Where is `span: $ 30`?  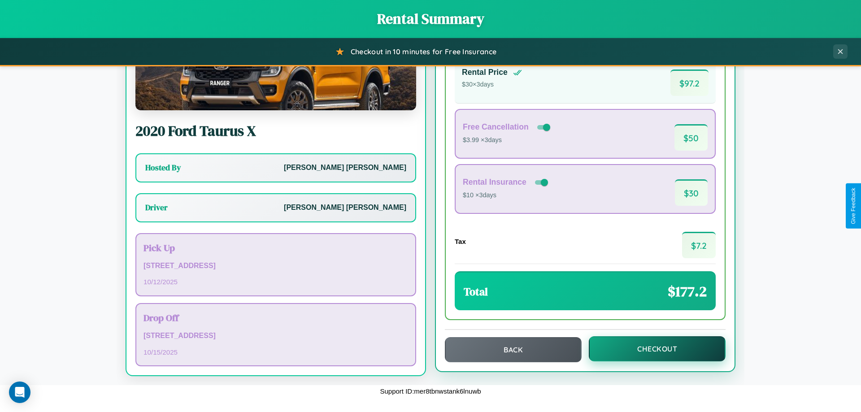
span: $ 30 is located at coordinates (691, 192).